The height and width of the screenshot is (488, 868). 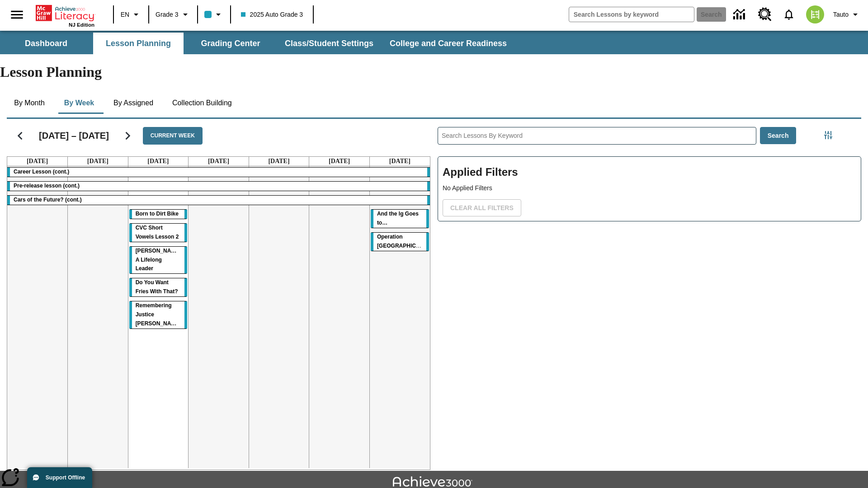 What do you see at coordinates (329, 43) in the screenshot?
I see `button: Class/Student Settings` at bounding box center [329, 43].